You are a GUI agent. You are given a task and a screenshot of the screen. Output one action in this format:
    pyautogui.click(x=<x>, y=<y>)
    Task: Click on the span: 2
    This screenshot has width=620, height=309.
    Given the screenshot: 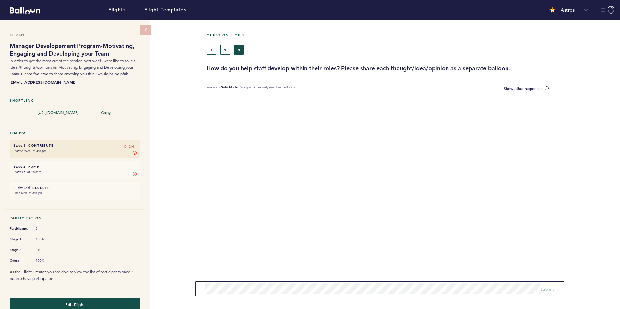 What is the action you would take?
    pyautogui.click(x=45, y=229)
    